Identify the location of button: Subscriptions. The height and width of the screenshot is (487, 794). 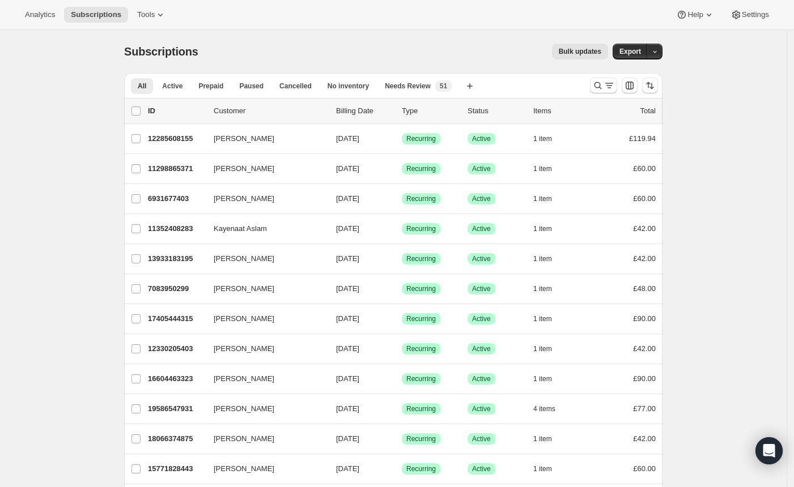
(96, 15).